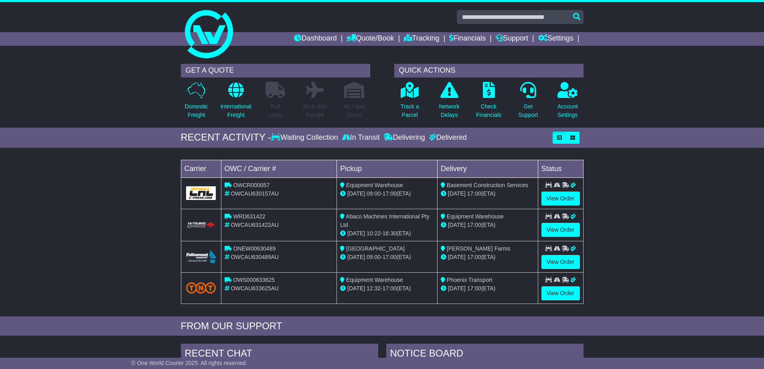 The width and height of the screenshot is (764, 369). I want to click on a: NetworkDelays, so click(449, 102).